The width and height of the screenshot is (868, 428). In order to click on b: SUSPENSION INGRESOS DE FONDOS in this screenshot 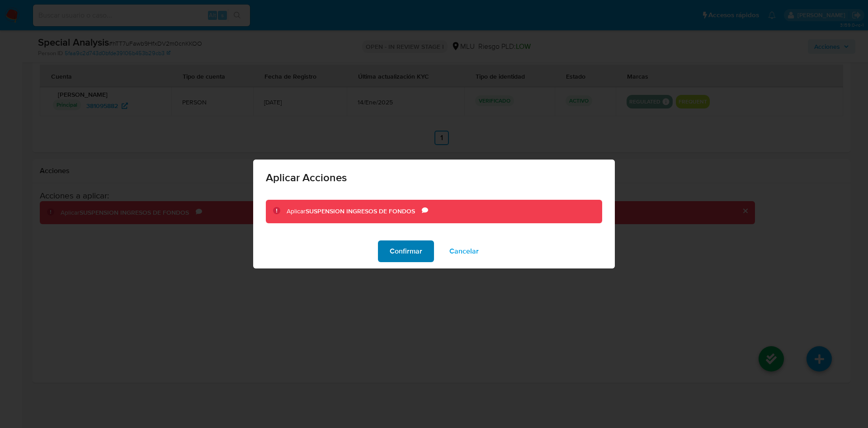, I will do `click(361, 211)`.